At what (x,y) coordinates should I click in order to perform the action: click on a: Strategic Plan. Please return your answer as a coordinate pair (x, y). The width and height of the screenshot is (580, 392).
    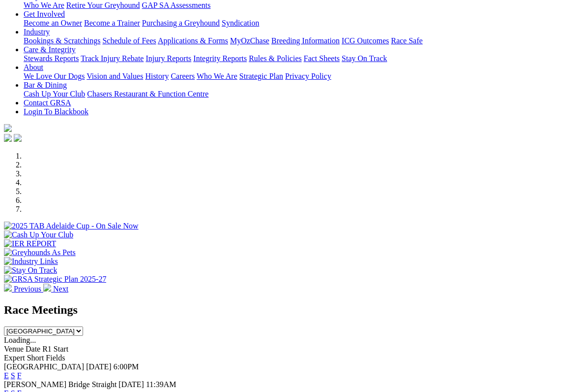
    Looking at the image, I should click on (262, 76).